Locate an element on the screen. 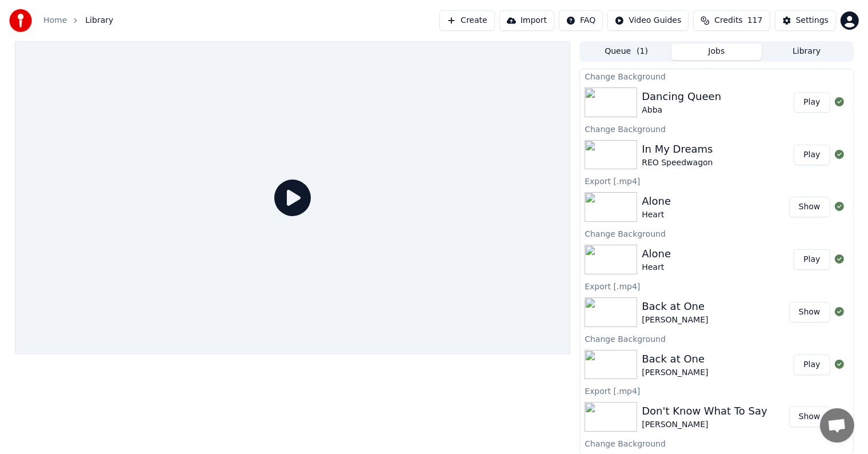 The width and height of the screenshot is (868, 454). a: Home is located at coordinates (55, 21).